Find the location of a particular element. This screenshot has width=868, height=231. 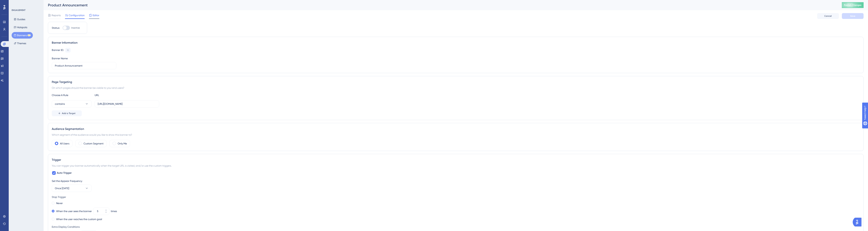

div: 10 is located at coordinates (68, 50).